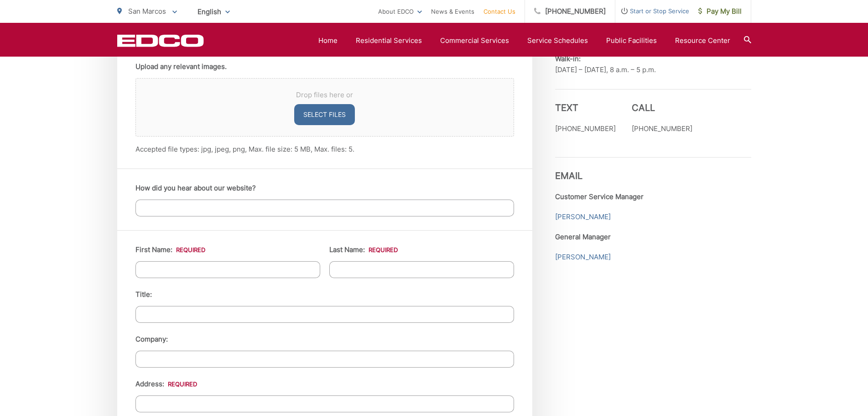 Image resolution: width=868 pixels, height=416 pixels. What do you see at coordinates (557, 41) in the screenshot?
I see `a: Service Schedules` at bounding box center [557, 41].